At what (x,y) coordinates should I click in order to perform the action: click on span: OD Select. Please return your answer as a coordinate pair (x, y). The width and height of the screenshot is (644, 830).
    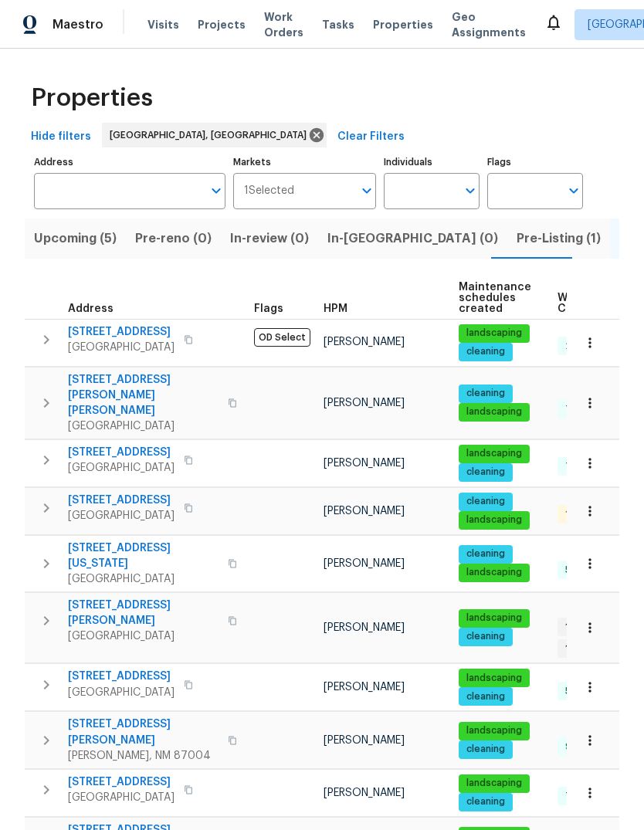
    Looking at the image, I should click on (282, 338).